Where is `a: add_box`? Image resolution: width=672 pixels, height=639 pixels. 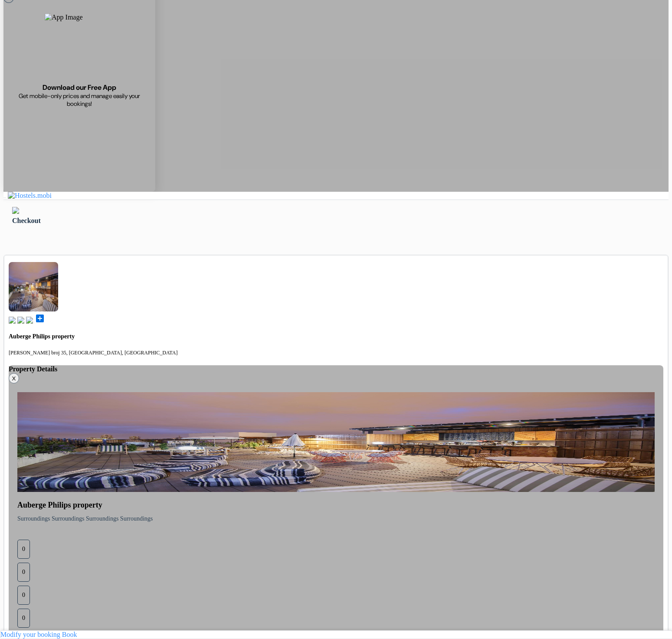
a: add_box is located at coordinates (40, 321).